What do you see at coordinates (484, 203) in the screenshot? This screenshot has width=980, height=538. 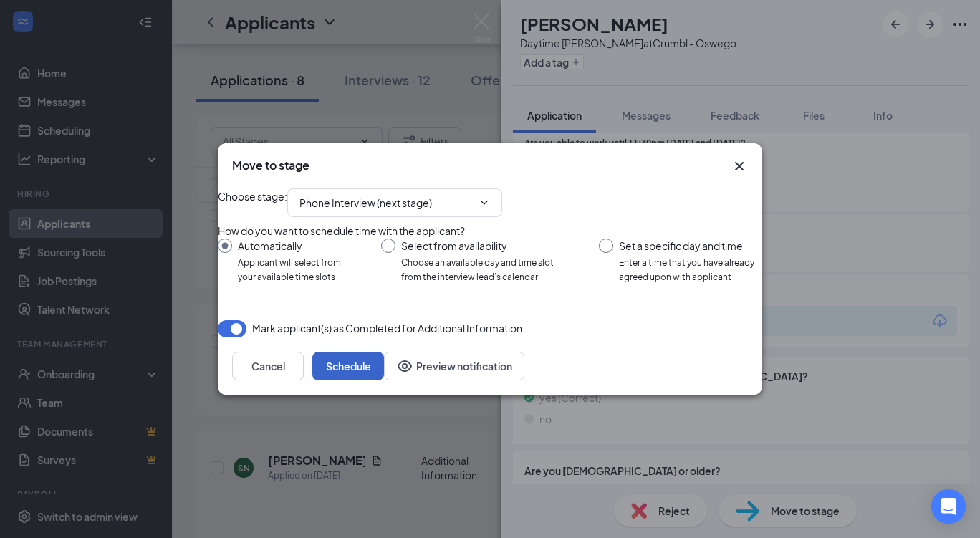 I see `svg: ChevronDown` at bounding box center [484, 203].